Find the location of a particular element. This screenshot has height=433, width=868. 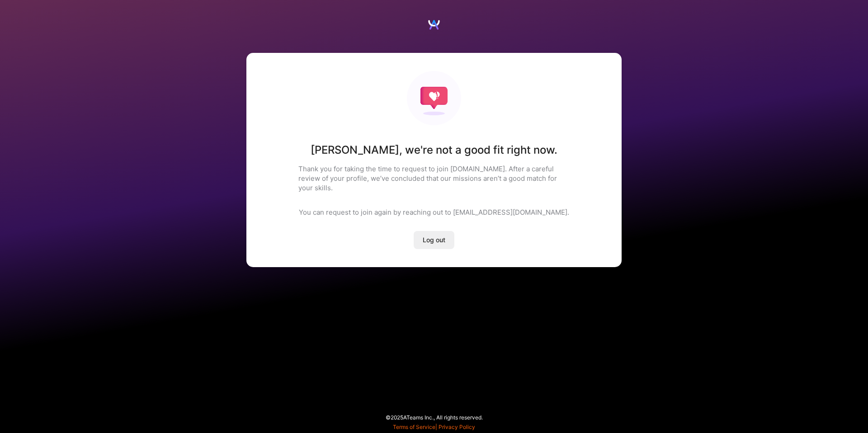

img: Logo is located at coordinates (434, 25).